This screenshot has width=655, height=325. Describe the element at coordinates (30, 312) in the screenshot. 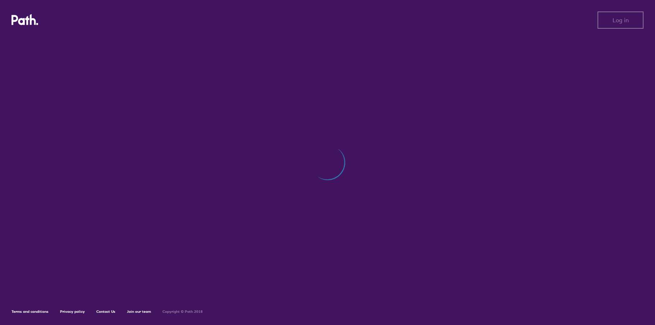

I see `a: Terms and conditions` at that location.